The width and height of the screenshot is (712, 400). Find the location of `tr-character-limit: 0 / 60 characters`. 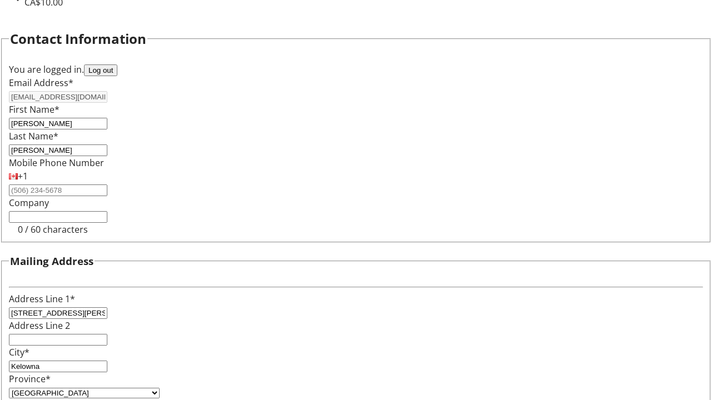

tr-character-limit: 0 / 60 characters is located at coordinates (53, 230).